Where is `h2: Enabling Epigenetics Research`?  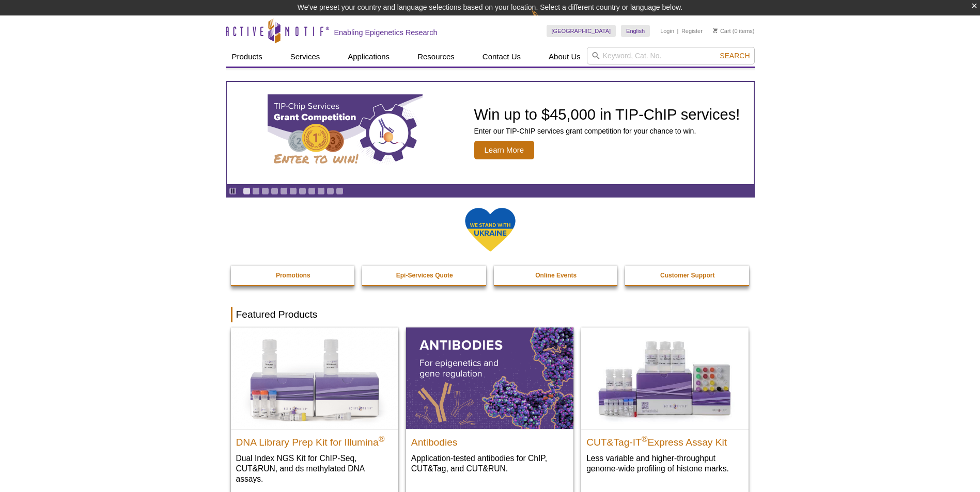
h2: Enabling Epigenetics Research is located at coordinates (385, 33).